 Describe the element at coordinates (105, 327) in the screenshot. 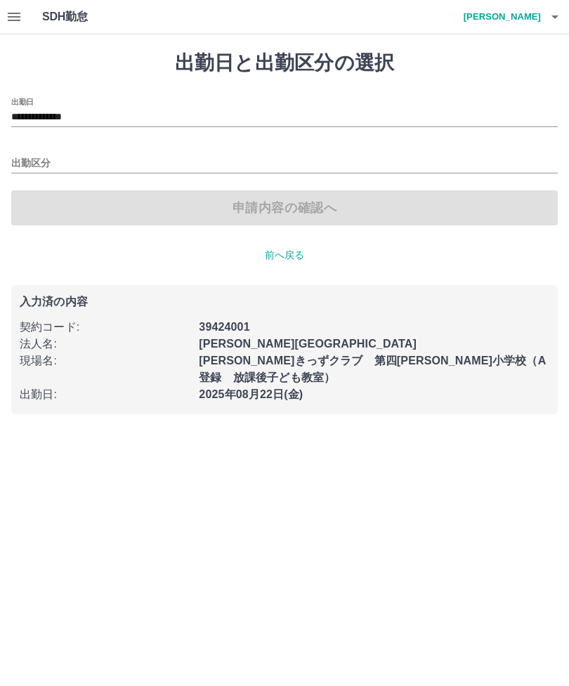

I see `p: 契約コード :` at that location.